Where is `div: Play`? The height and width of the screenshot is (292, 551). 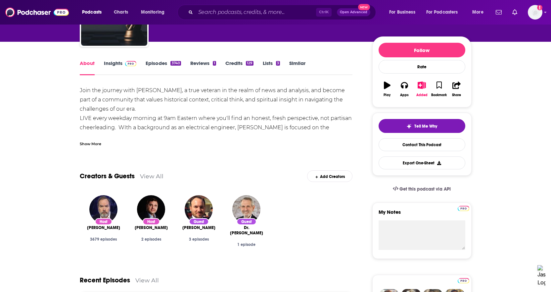 div: Play is located at coordinates (387, 95).